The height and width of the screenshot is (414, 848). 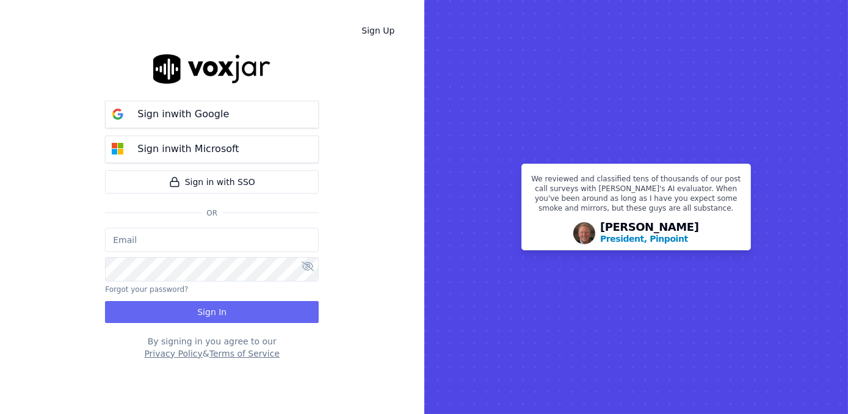 What do you see at coordinates (118, 114) in the screenshot?
I see `img: google Sign in button` at bounding box center [118, 114].